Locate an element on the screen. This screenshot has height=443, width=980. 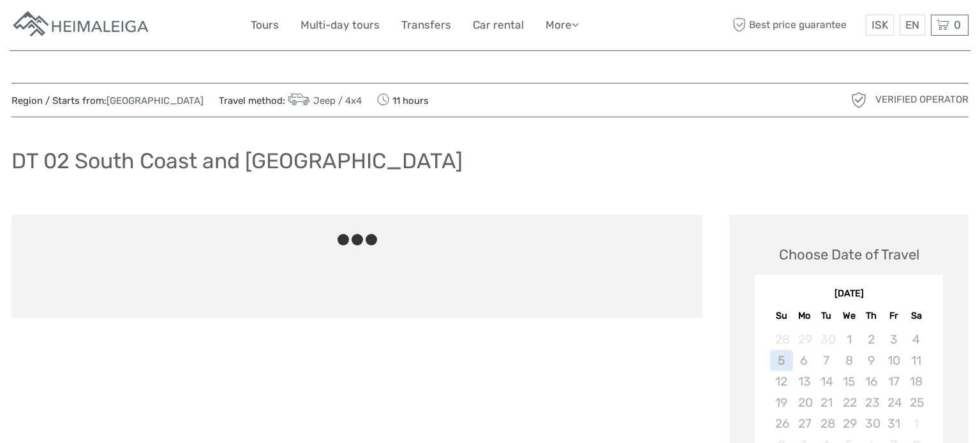
div: Not available Thursday, October 2nd, 2025 is located at coordinates (871, 339).